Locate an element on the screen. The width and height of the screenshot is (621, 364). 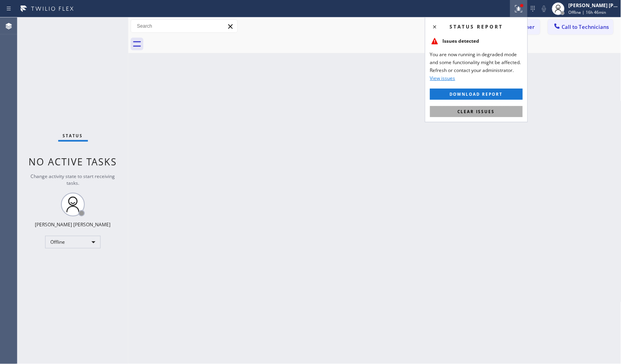
button: Call to Technicians is located at coordinates (581, 27).